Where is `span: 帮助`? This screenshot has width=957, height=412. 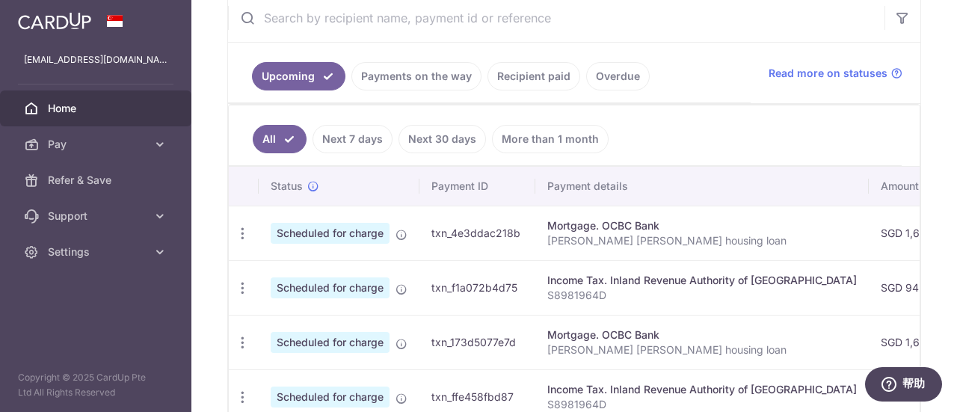
span: 帮助 is located at coordinates (49, 16).